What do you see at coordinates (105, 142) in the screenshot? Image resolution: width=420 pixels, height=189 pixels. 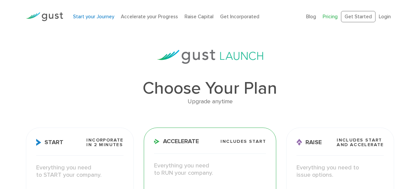 I see `span: Incorporate in 2 Minutes` at bounding box center [105, 142].